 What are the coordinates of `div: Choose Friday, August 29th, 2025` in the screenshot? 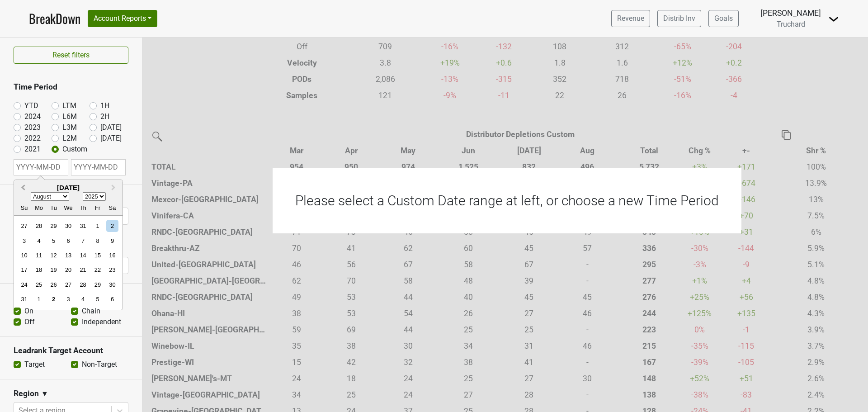 It's located at (97, 285).